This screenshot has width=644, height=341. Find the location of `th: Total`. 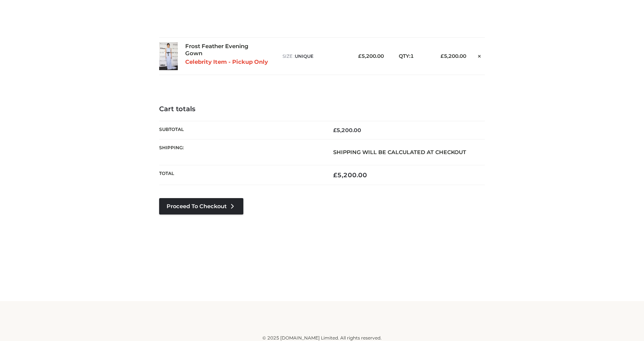

th: Total is located at coordinates (241, 175).